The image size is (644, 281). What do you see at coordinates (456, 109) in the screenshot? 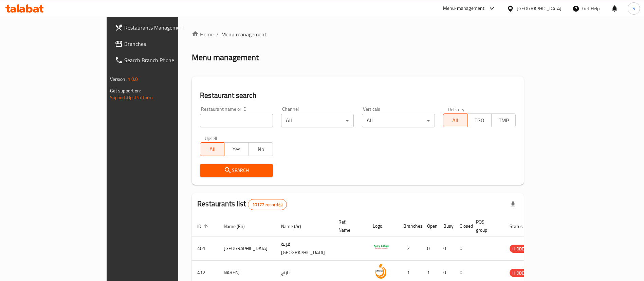
I see `label: Delivery` at bounding box center [456, 109].